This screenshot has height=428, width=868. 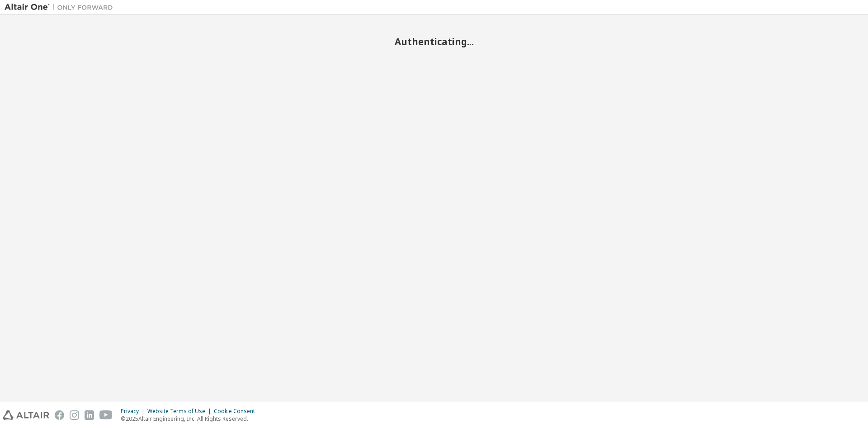 What do you see at coordinates (181, 411) in the screenshot?
I see `div: Website Terms of Use` at bounding box center [181, 411].